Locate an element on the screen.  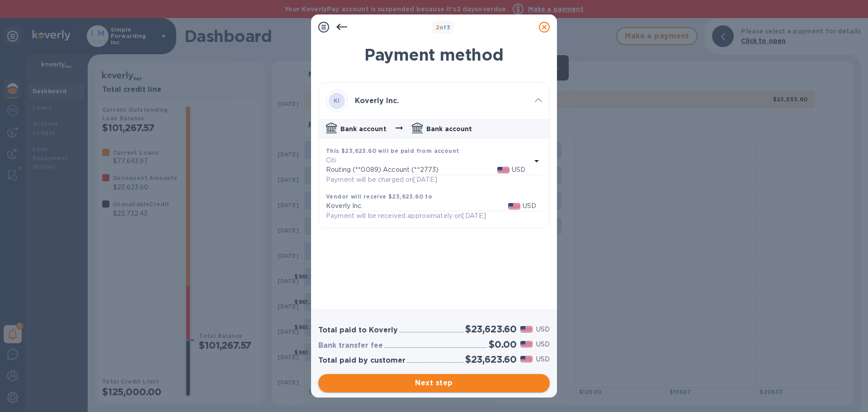
span: 2 is located at coordinates (437, 27).